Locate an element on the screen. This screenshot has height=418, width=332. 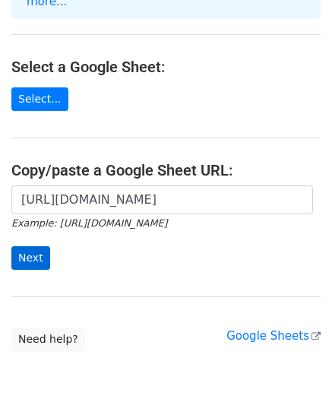
a: Google Sheets is located at coordinates (273, 336).